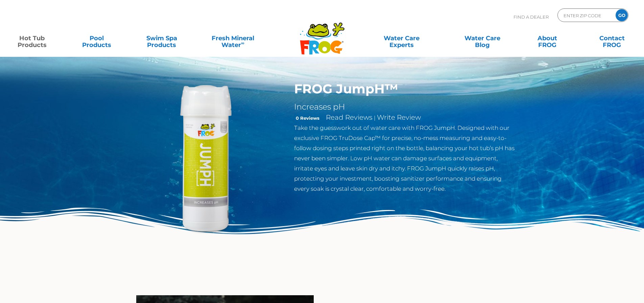 The height and width of the screenshot is (303, 644). Describe the element at coordinates (405, 107) in the screenshot. I see `h2: Increases pH` at that location.